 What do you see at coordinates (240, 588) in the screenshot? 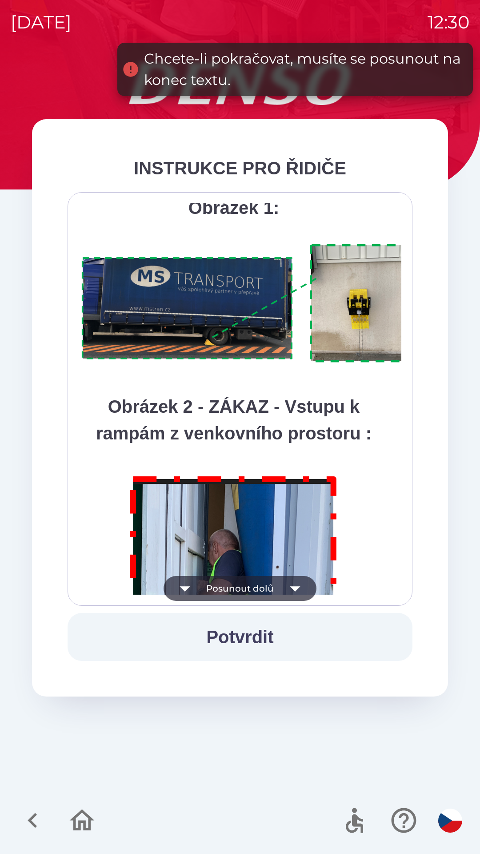
I see `button: Posunout dolů` at bounding box center [240, 588].